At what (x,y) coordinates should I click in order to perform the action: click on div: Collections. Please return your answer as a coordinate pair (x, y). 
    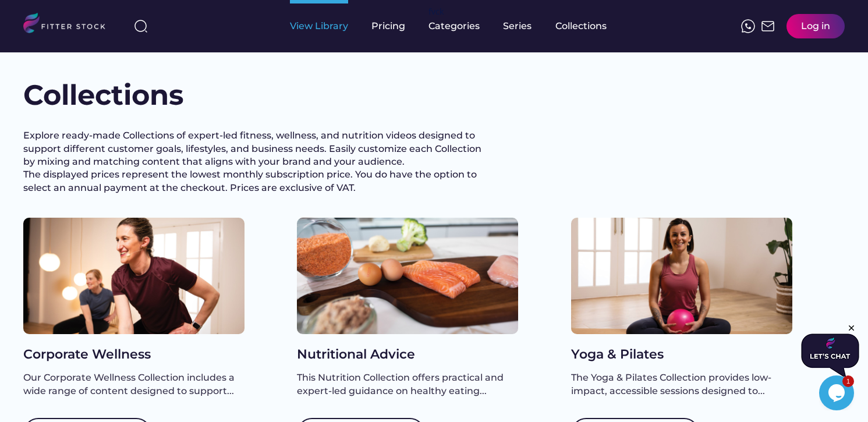
    Looking at the image, I should click on (581, 26).